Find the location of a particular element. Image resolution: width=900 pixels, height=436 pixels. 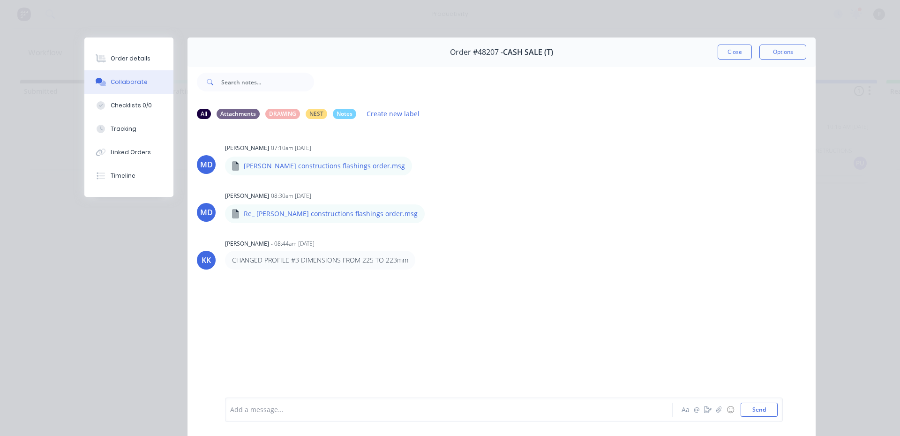

div: DRAWING is located at coordinates (283, 114).